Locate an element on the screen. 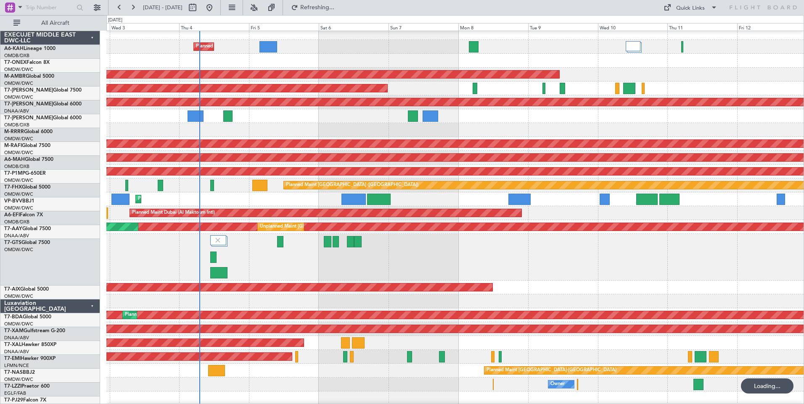  div: Fri 5 is located at coordinates (284, 27).